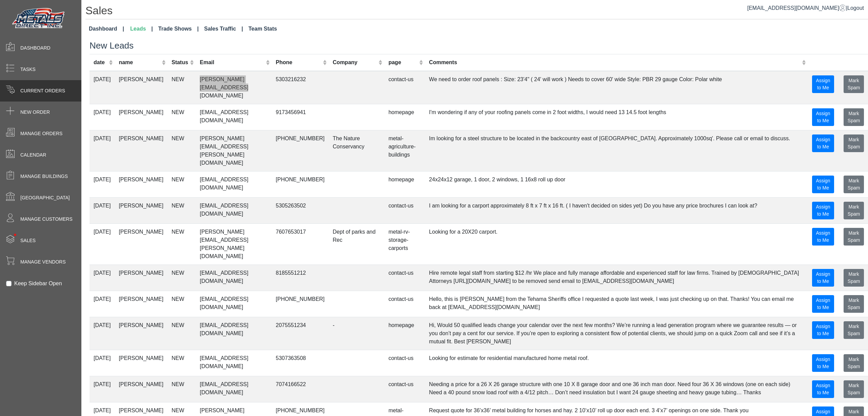  What do you see at coordinates (43, 262) in the screenshot?
I see `span: Manage Vendors` at bounding box center [43, 262].